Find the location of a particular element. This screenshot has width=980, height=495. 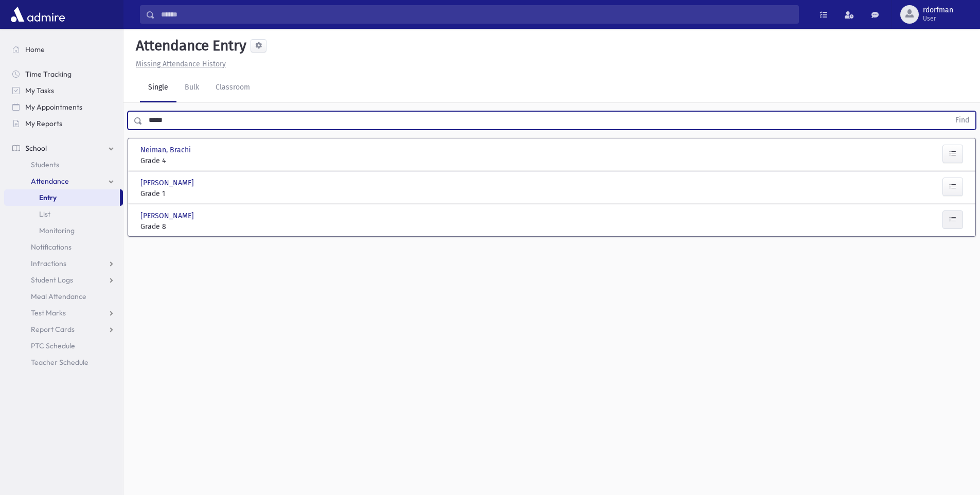

a: Monitoring is located at coordinates (63, 230).